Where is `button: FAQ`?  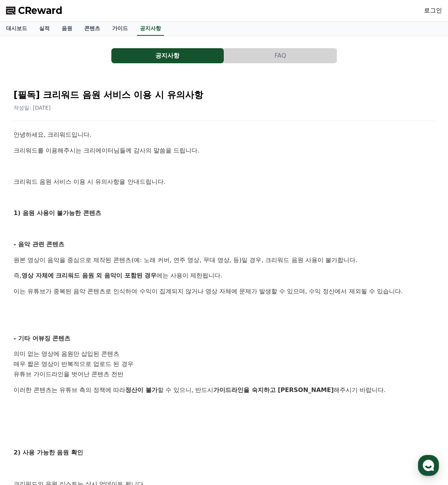
button: FAQ is located at coordinates (280, 56).